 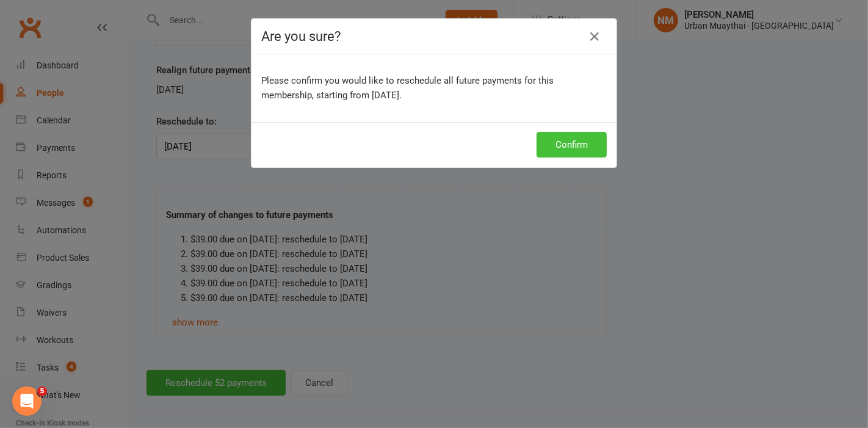 I want to click on span: Please confirm you would like to reschedule all future payments for this membership, starting fro..., so click(x=407, y=88).